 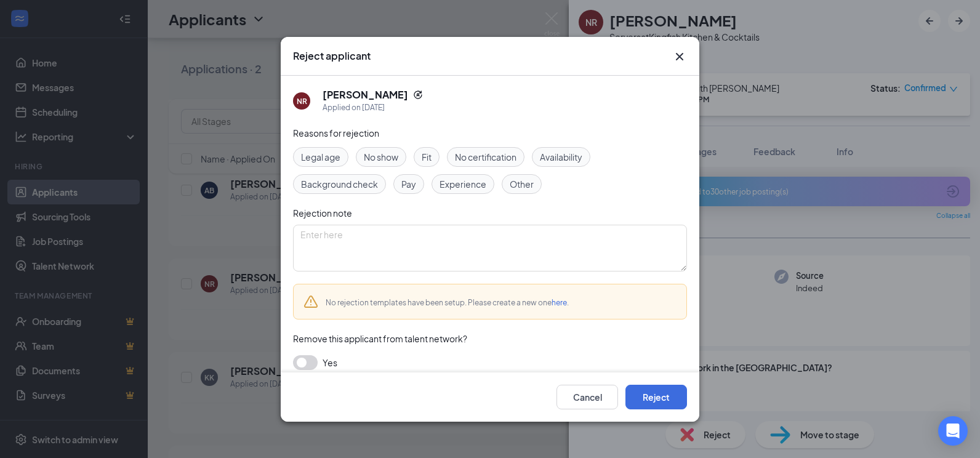 What do you see at coordinates (302, 100) in the screenshot?
I see `div: NR` at bounding box center [302, 100].